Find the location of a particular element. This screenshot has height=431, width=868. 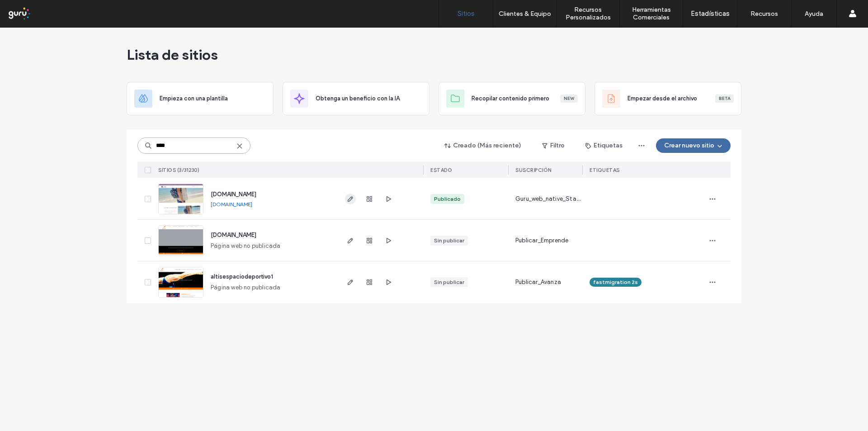

span: Publicar_Emprende is located at coordinates (541, 241).